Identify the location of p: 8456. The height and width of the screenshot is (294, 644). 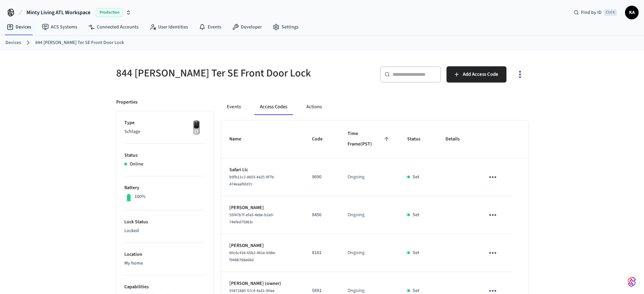
(322, 215).